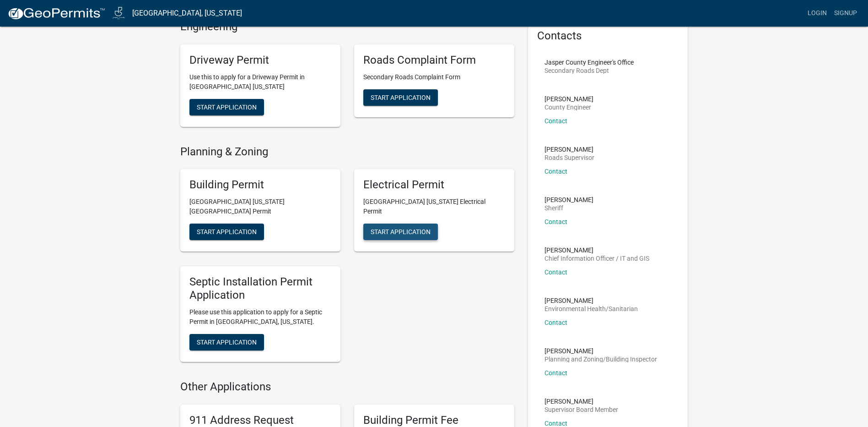  What do you see at coordinates (591, 309) in the screenshot?
I see `p: Environmental Health/Sanitarian` at bounding box center [591, 309].